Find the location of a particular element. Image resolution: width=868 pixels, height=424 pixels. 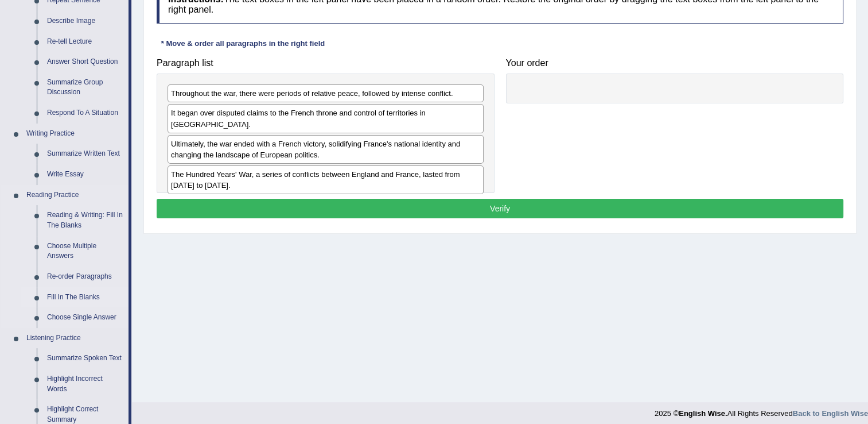

a: Highlight Incorrect Words is located at coordinates (85, 384).